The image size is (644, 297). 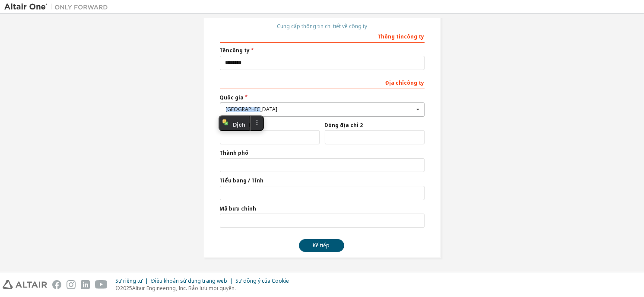 I want to click on img: youtube.svg, so click(x=101, y=284).